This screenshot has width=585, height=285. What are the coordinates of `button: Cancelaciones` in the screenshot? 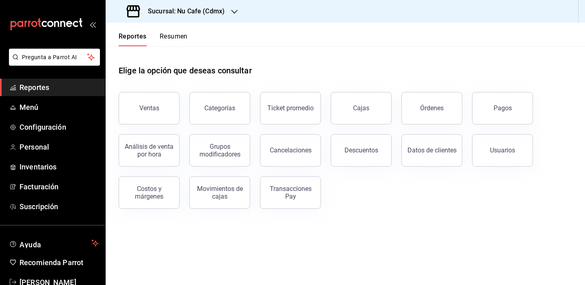 It's located at (290, 151).